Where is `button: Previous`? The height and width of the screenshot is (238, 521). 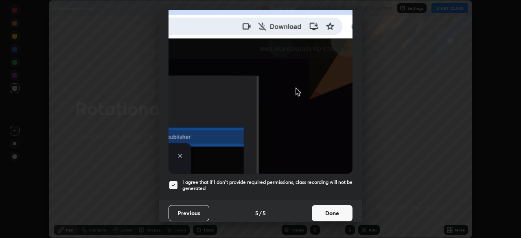 button: Previous is located at coordinates (189, 213).